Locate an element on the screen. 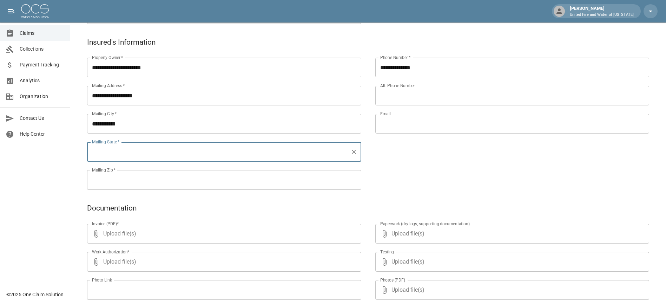 The height and width of the screenshot is (304, 666). span: Claims is located at coordinates (42, 33).